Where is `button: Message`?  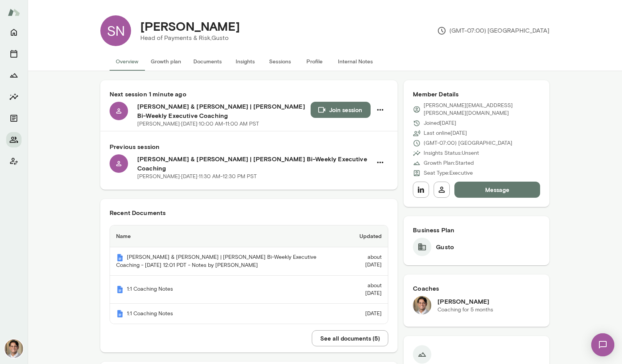
button: Message is located at coordinates (497, 190).